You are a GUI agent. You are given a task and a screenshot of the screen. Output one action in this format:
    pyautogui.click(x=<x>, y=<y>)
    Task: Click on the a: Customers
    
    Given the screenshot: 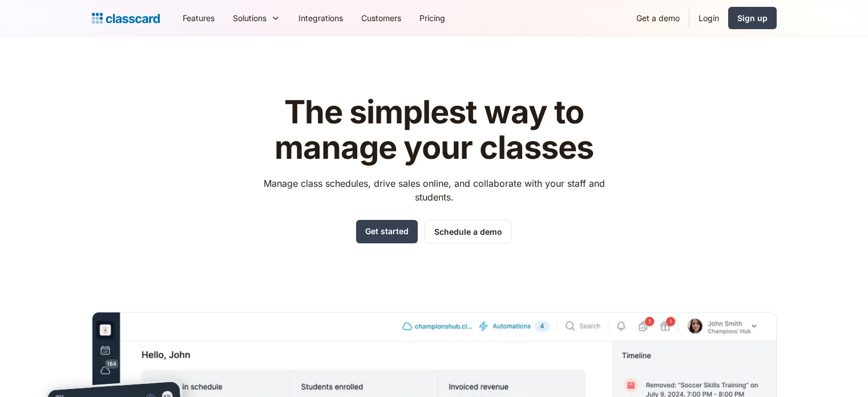 What is the action you would take?
    pyautogui.click(x=381, y=18)
    